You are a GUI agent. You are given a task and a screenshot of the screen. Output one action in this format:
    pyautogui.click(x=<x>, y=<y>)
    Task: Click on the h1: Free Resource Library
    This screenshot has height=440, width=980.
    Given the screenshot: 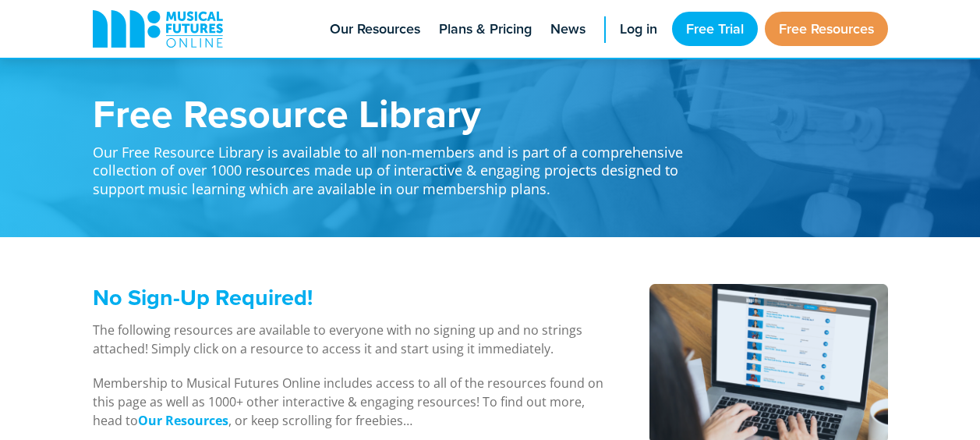 What is the action you would take?
    pyautogui.click(x=397, y=113)
    